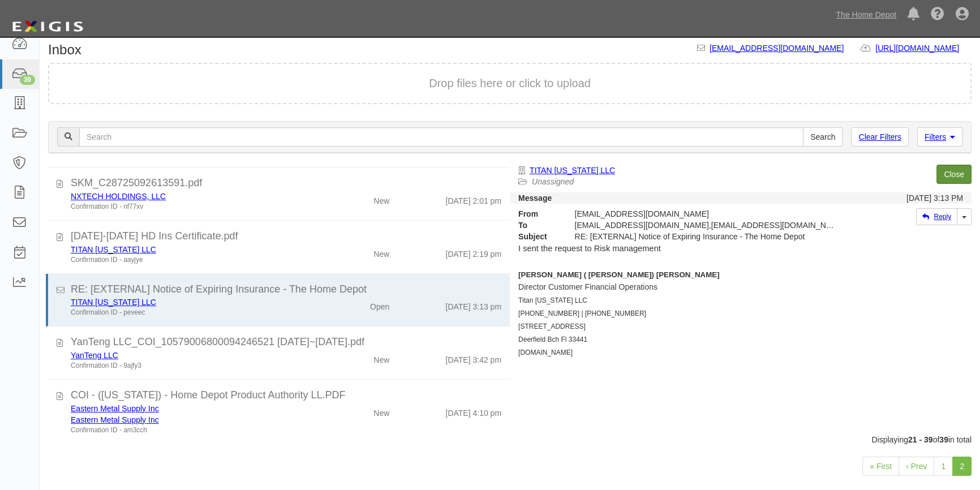 The height and width of the screenshot is (490, 980). Describe the element at coordinates (192, 260) in the screenshot. I see `div: Confirmation ID - aayjye` at that location.